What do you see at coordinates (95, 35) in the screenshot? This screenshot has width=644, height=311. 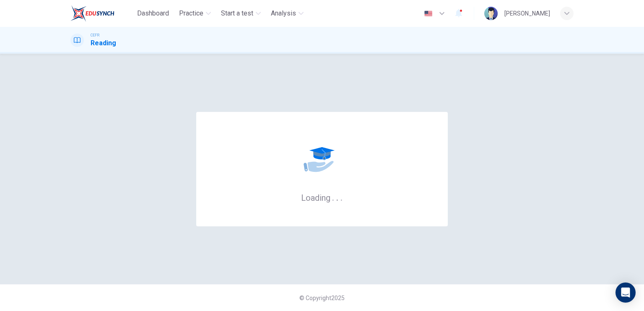 I see `span: CEFR` at bounding box center [95, 35].